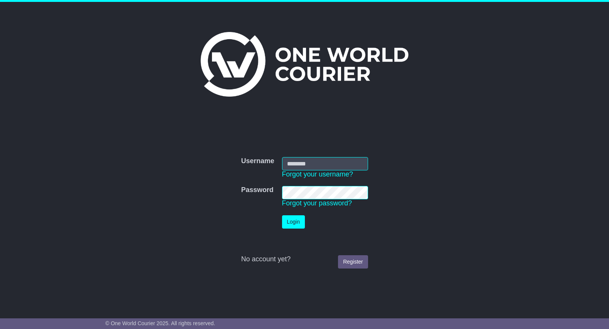 This screenshot has height=329, width=609. Describe the element at coordinates (304, 259) in the screenshot. I see `div: No account yet?` at that location.